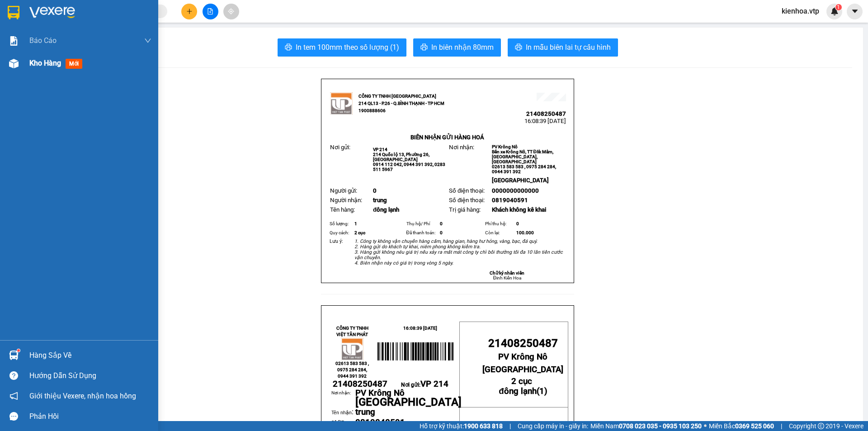 Image resolution: width=868 pixels, height=431 pixels. Describe the element at coordinates (466, 191) in the screenshot. I see `span: Số điện thoại:` at that location.